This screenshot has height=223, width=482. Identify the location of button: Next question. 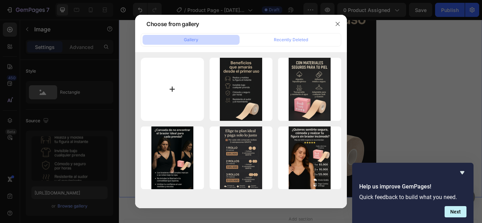
(455, 212).